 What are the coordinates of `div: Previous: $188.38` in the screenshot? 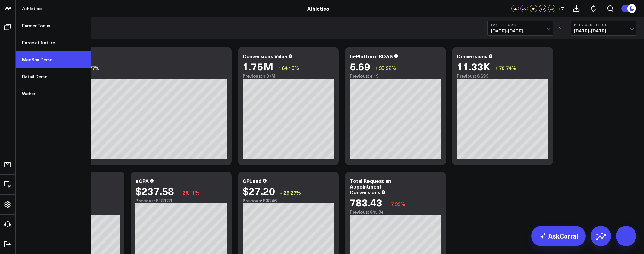 It's located at (181, 201).